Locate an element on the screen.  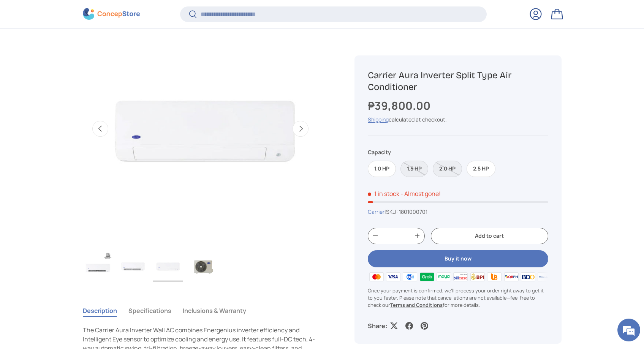
span: 1 in stock is located at coordinates (383, 193).